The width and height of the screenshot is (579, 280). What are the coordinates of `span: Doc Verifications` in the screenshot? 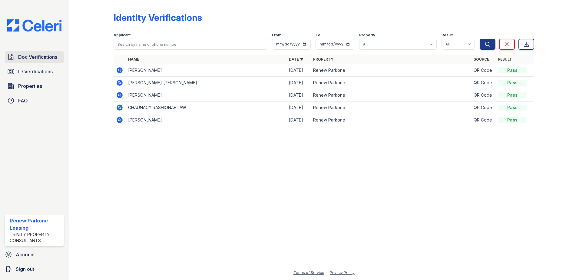 It's located at (38, 57).